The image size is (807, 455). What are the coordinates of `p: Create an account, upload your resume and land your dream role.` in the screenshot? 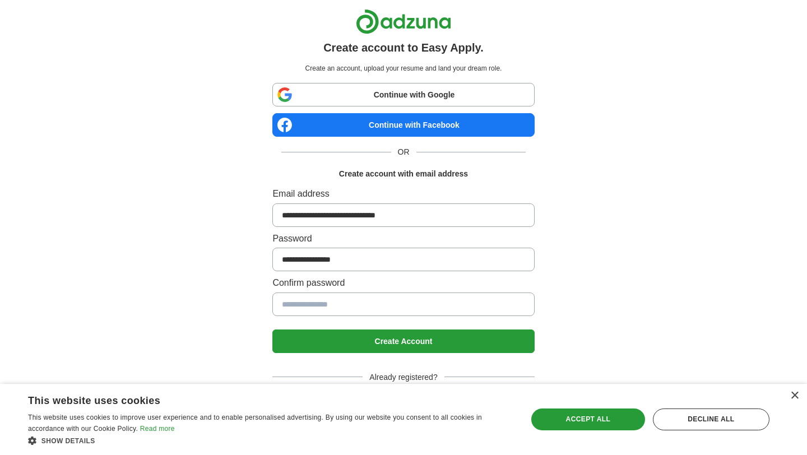 It's located at (403, 68).